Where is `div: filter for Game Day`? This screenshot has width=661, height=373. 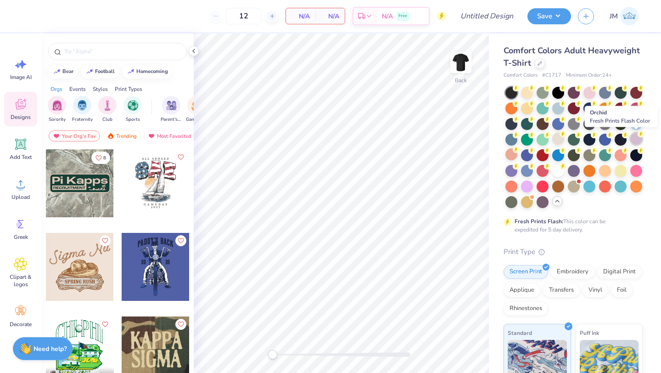
div: filter for Game Day is located at coordinates (197, 109).